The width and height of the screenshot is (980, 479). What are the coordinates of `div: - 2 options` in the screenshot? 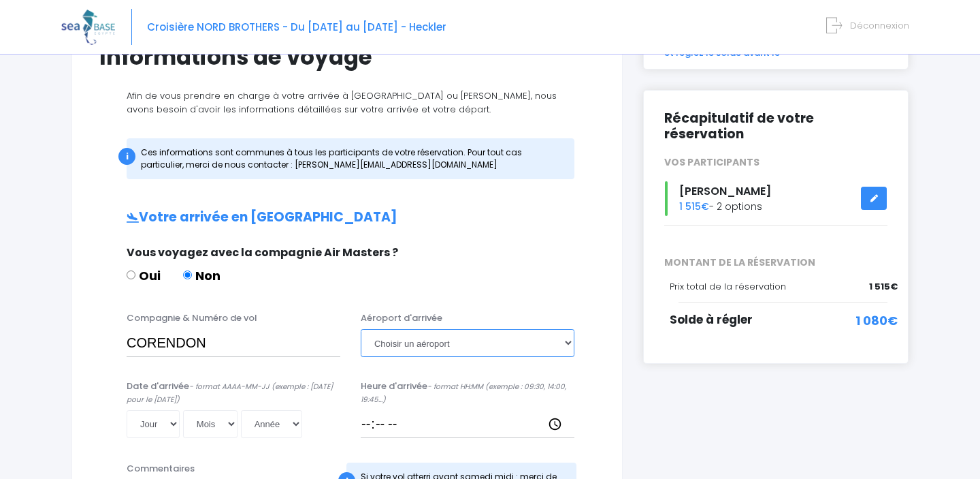 It's located at (776, 198).